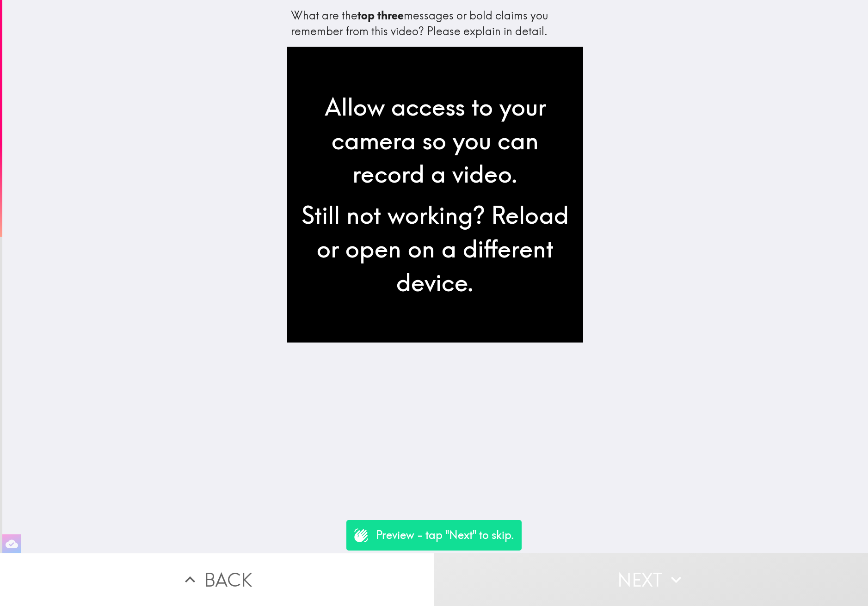 Image resolution: width=868 pixels, height=606 pixels. What do you see at coordinates (435, 249) in the screenshot?
I see `div: Still not working? Reload or open on a different device.` at bounding box center [435, 249].